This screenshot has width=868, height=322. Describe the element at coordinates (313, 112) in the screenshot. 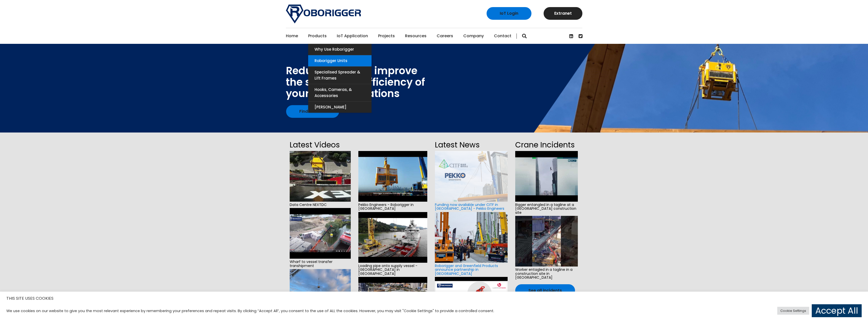

I see `a: Find out how` at that location.